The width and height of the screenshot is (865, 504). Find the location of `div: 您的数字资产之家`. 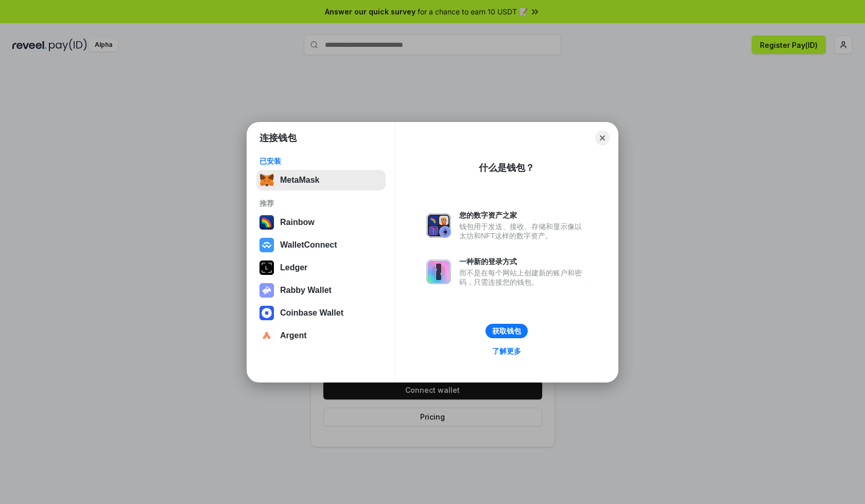

div: 您的数字资产之家 is located at coordinates (523, 215).